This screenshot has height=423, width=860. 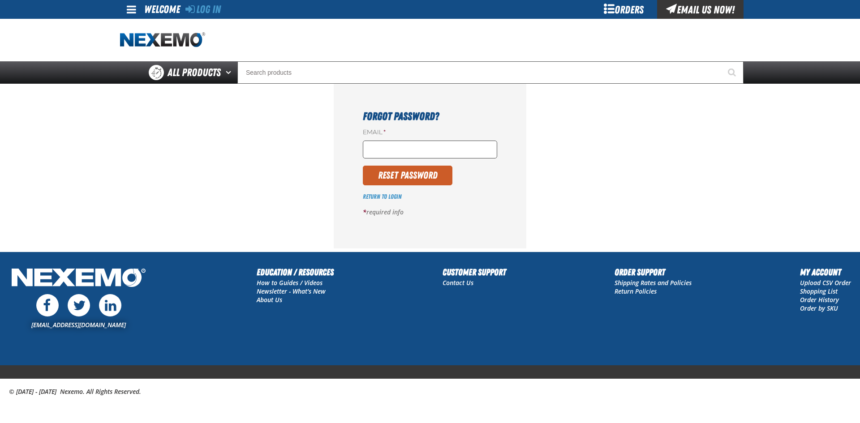 I want to click on a: Home, so click(x=163, y=40).